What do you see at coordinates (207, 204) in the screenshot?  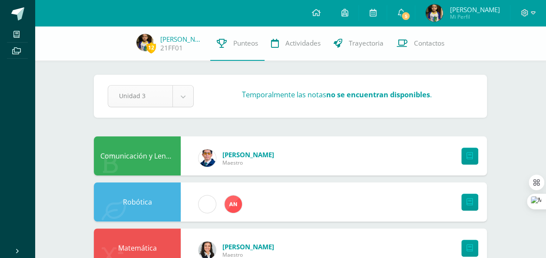 I see `img: cae4b36d6049cd6b8500bd0f72497672.png` at bounding box center [207, 204].